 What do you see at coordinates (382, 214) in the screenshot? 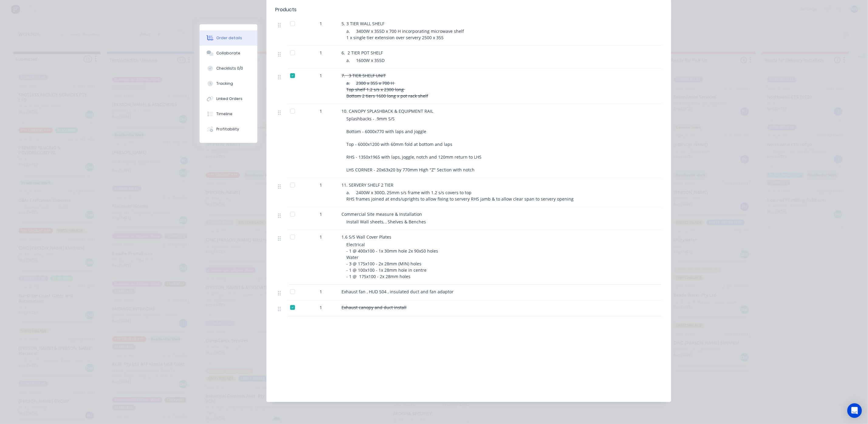
I see `span: Commercial Site measure & Installation` at bounding box center [382, 214].